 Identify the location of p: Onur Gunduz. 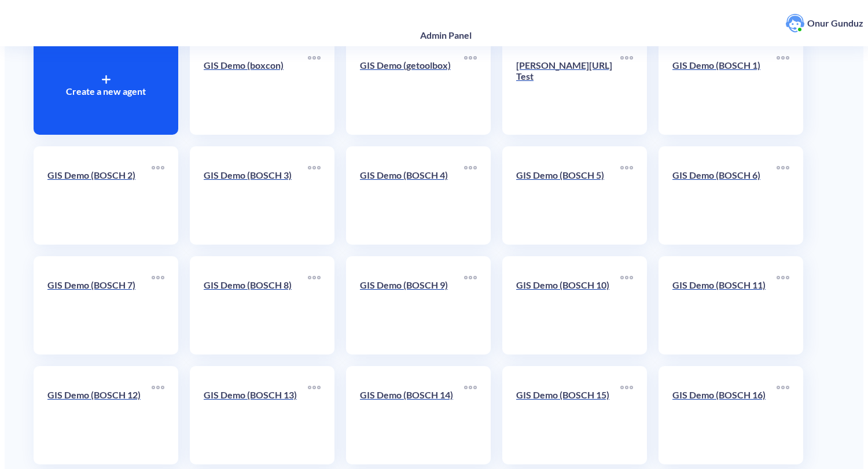
(835, 23).